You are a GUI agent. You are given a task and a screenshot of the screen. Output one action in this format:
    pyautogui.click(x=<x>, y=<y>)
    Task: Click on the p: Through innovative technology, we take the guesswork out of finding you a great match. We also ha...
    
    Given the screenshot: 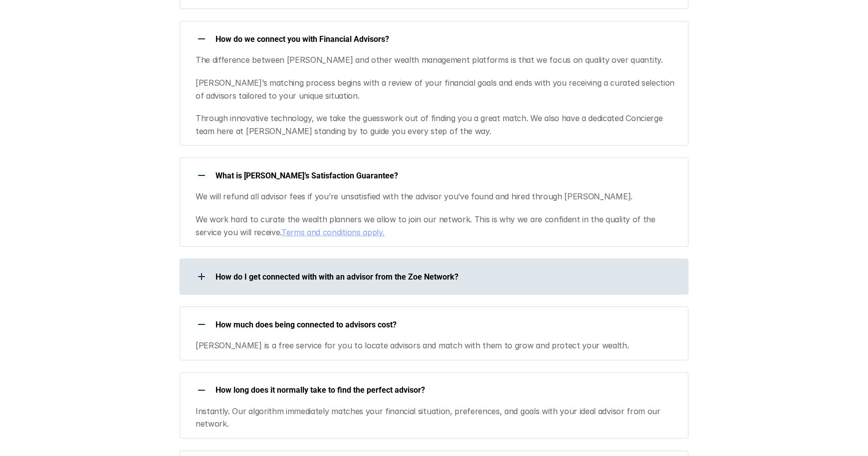 What is the action you would take?
    pyautogui.click(x=436, y=124)
    